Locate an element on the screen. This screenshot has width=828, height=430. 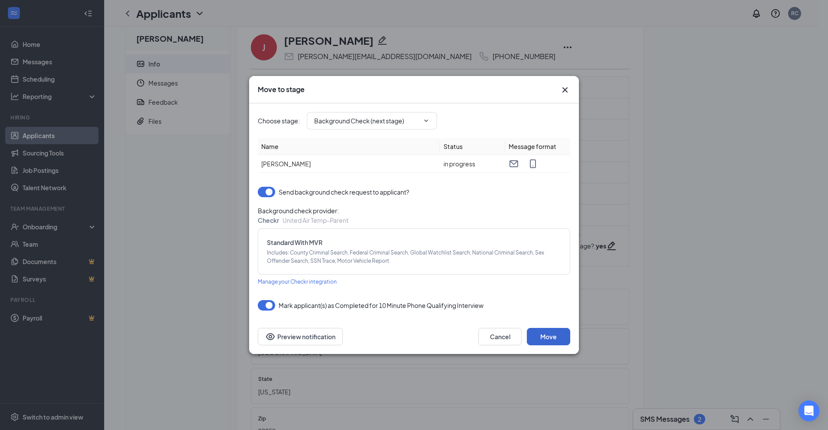
a: Manage your Checkr integration is located at coordinates (297, 281).